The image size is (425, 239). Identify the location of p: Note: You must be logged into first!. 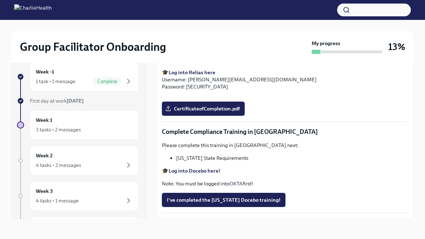
(285, 183).